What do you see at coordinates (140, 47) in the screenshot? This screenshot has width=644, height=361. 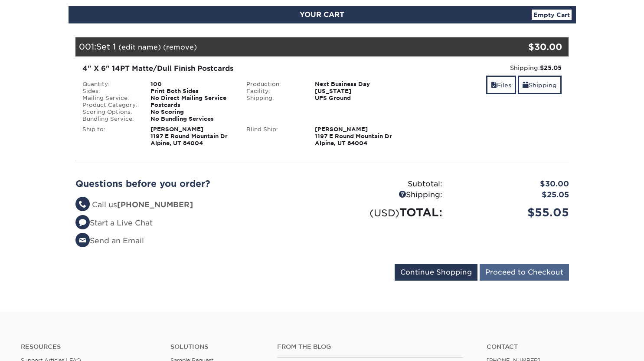 I see `a: (edit name)` at bounding box center [140, 47].